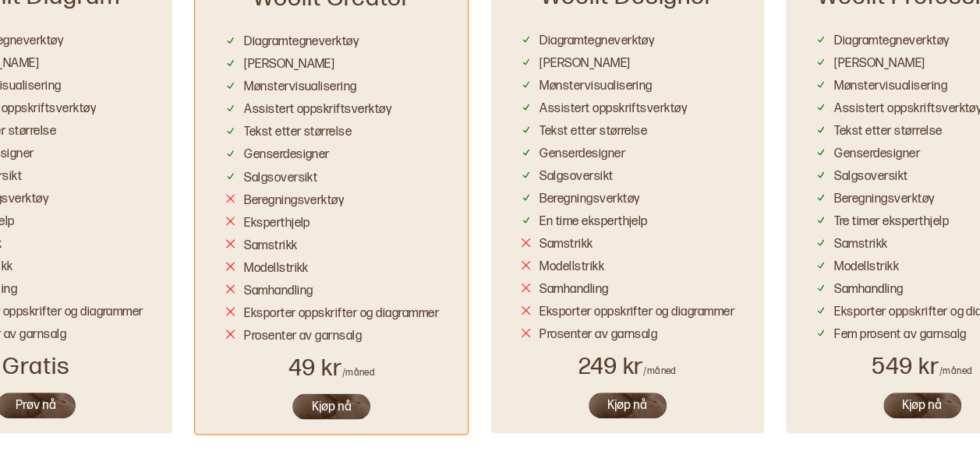  I want to click on div: 49 kr, so click(332, 367).